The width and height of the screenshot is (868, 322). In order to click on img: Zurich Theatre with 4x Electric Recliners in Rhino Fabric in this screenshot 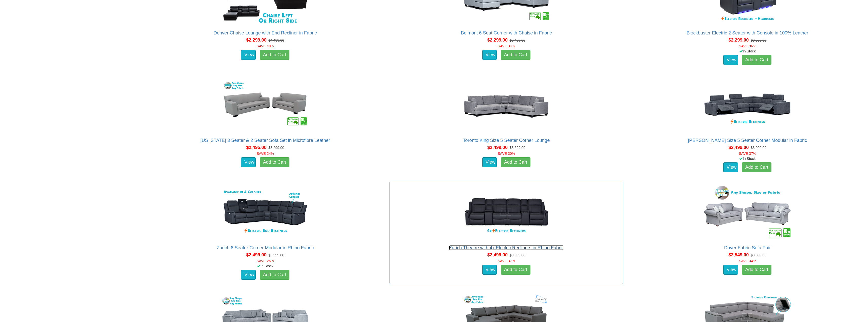, I will do `click(506, 212)`.